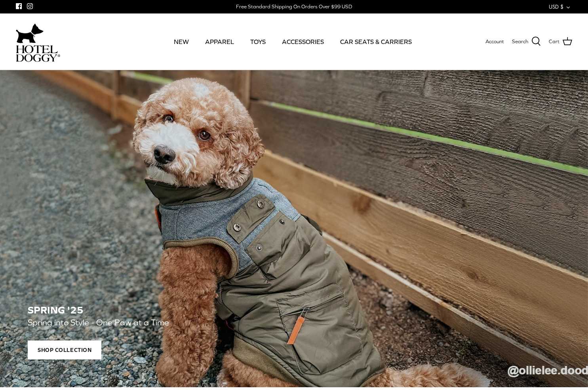 The width and height of the screenshot is (588, 390). Describe the element at coordinates (19, 6) in the screenshot. I see `a: Facebook` at that location.